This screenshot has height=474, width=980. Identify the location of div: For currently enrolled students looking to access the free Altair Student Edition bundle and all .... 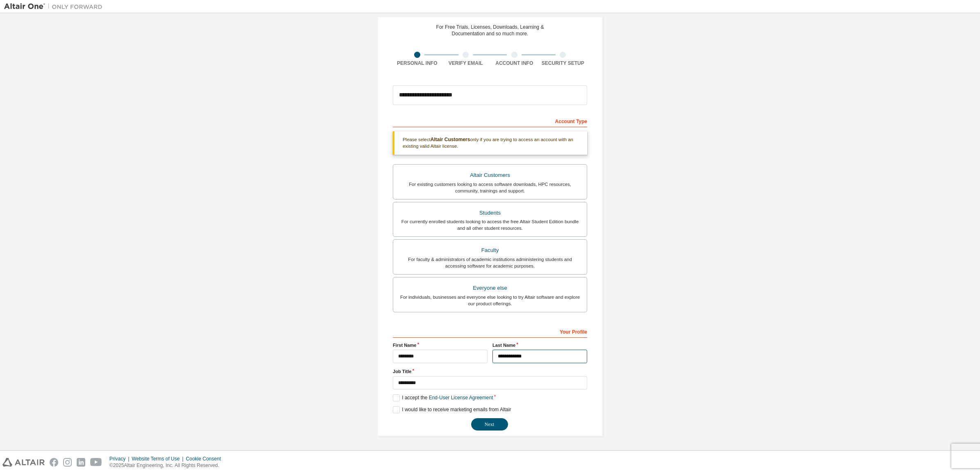
(490, 225).